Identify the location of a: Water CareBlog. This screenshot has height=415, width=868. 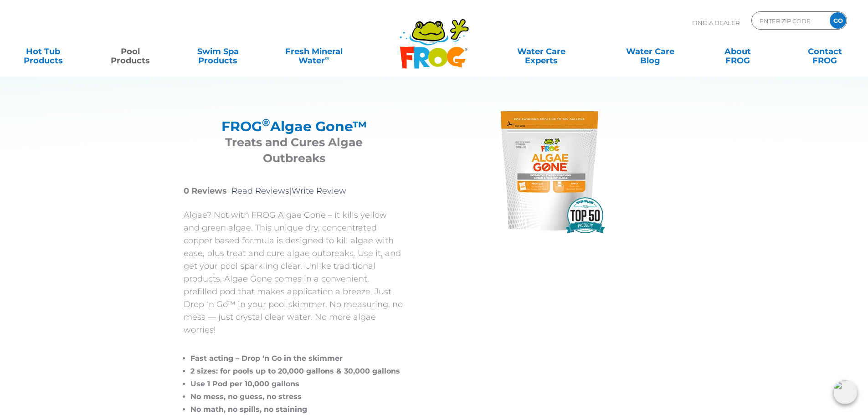
(649, 52).